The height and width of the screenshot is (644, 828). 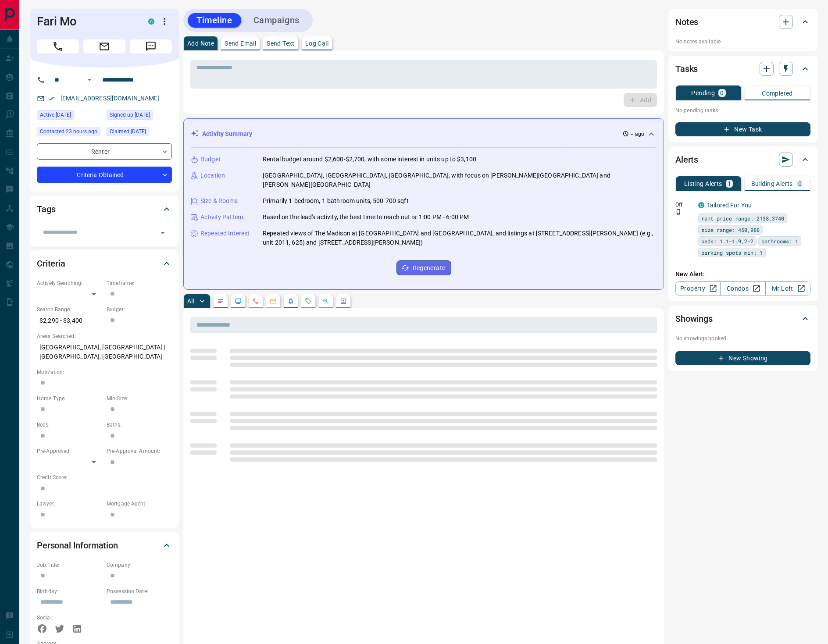 What do you see at coordinates (256, 301) in the screenshot?
I see `svg: Calls` at bounding box center [256, 301].